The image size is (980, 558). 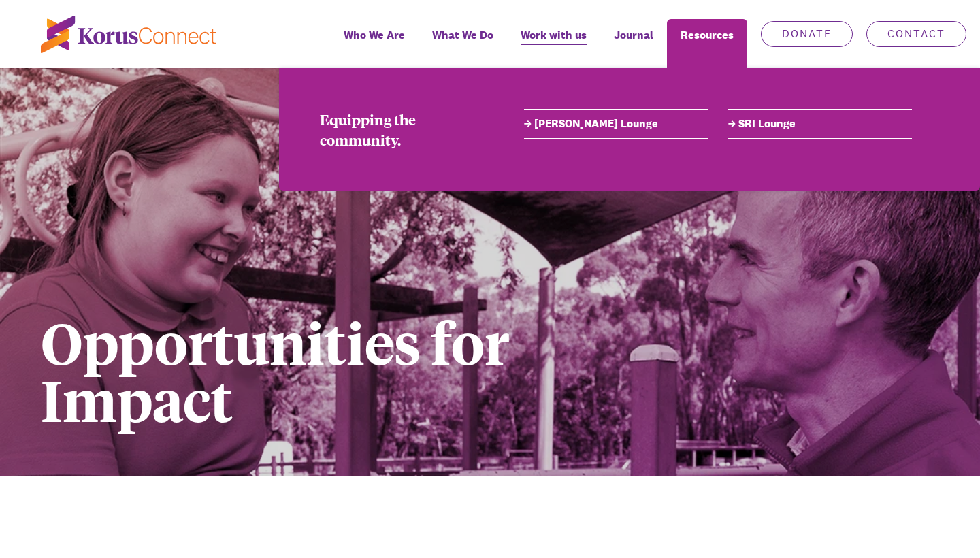 I want to click on a: What We Do, so click(x=462, y=43).